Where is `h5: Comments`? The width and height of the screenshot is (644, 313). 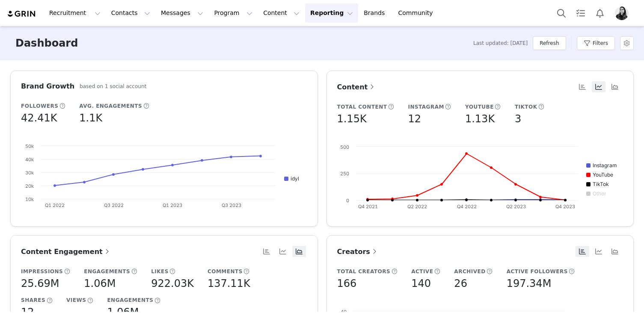 h5: Comments is located at coordinates (225, 271).